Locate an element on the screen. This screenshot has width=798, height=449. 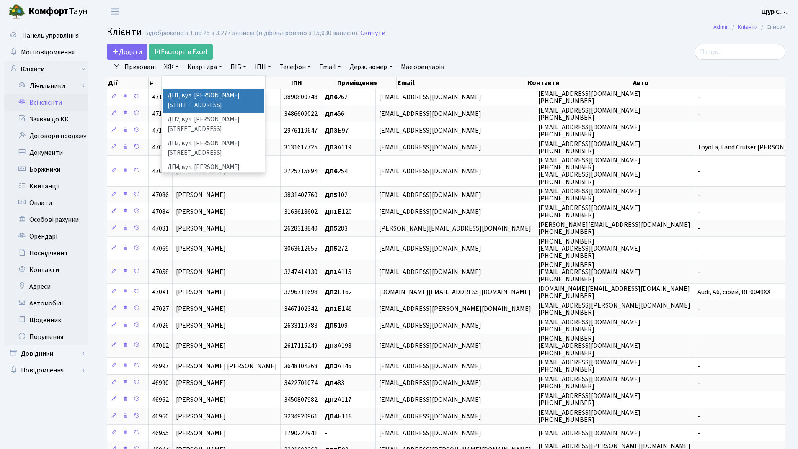
span: 47081 is located at coordinates (160, 229).